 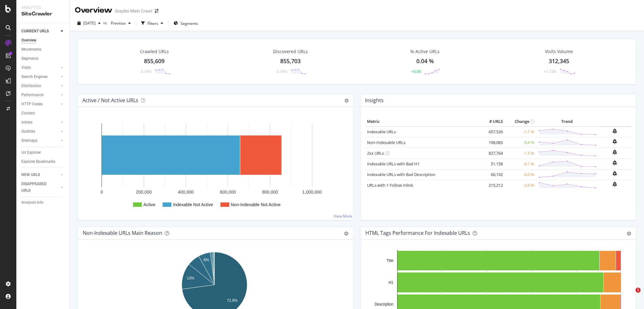 I want to click on text: 200,000, so click(x=144, y=192).